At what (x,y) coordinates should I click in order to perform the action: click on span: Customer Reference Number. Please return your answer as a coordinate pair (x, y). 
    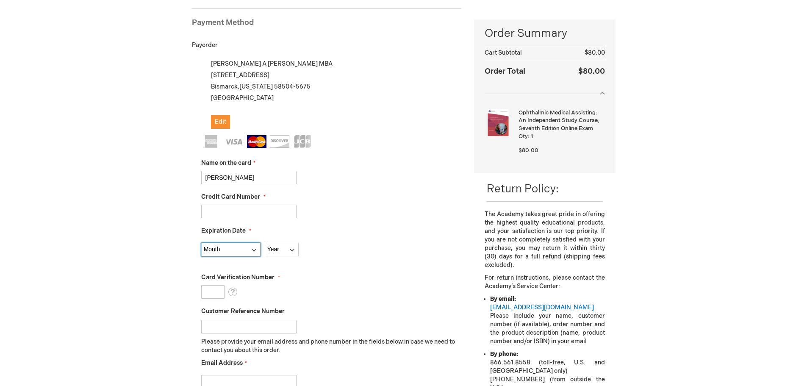
    Looking at the image, I should click on (243, 311).